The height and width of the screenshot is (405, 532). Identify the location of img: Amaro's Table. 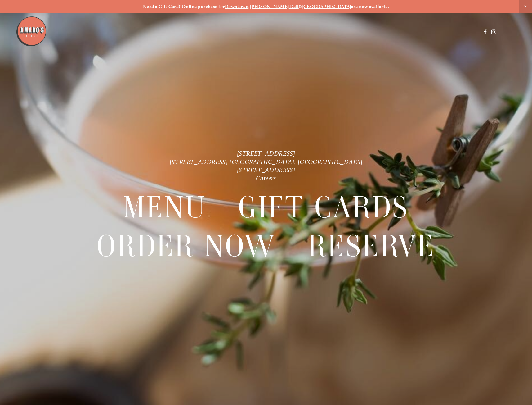
(32, 32).